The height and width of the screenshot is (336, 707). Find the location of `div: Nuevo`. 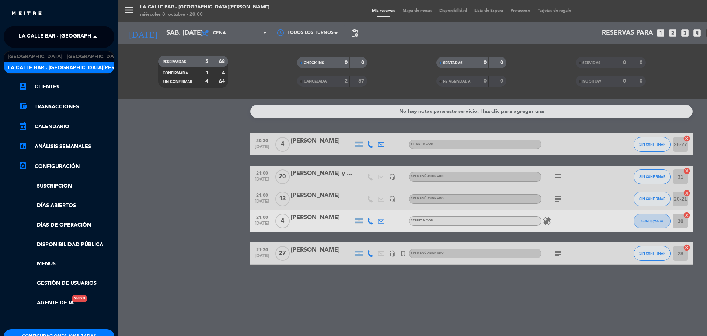

div: Nuevo is located at coordinates (79, 298).